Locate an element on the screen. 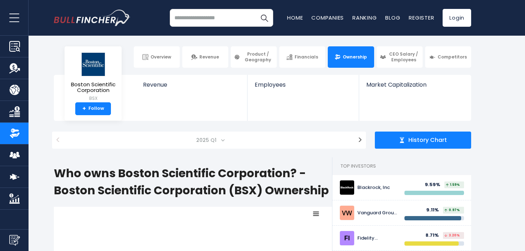  button: Search is located at coordinates (264, 18).